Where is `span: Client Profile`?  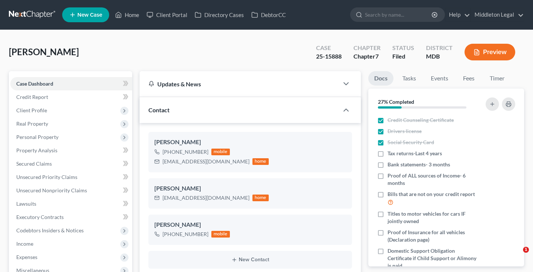 span: Client Profile is located at coordinates (31, 110).